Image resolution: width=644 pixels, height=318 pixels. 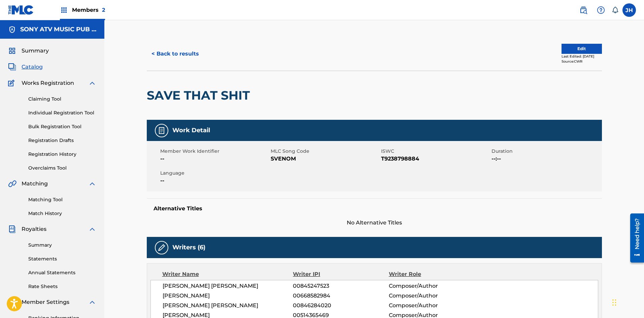 I want to click on span: Matching, so click(x=34, y=184).